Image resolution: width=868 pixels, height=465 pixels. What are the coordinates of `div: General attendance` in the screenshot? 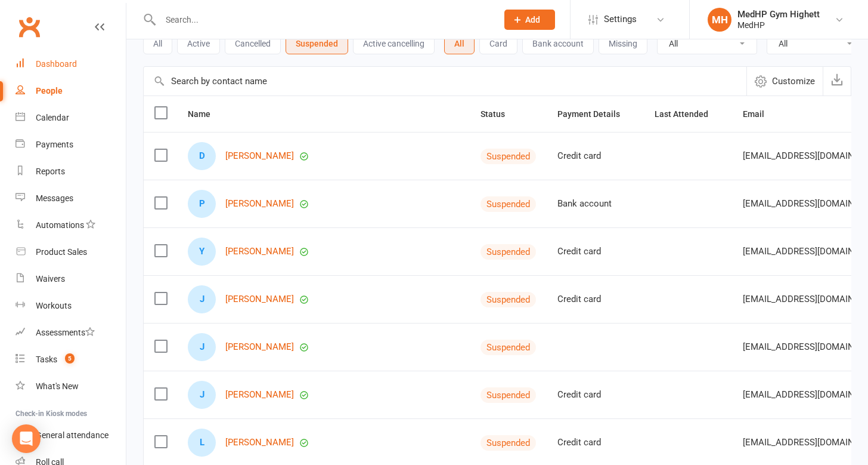 It's located at (72, 435).